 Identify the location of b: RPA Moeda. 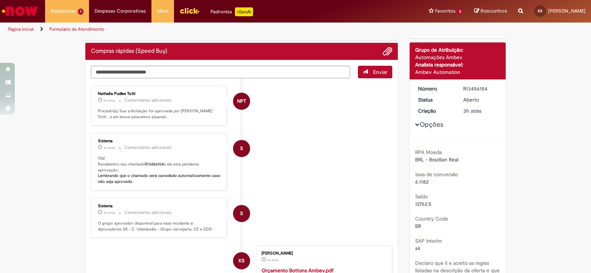
(429, 152).